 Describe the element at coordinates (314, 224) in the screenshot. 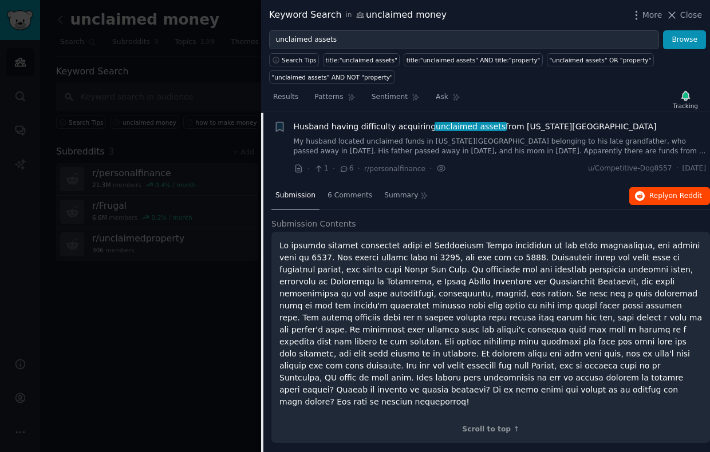

I see `span: Submission Contents` at that location.